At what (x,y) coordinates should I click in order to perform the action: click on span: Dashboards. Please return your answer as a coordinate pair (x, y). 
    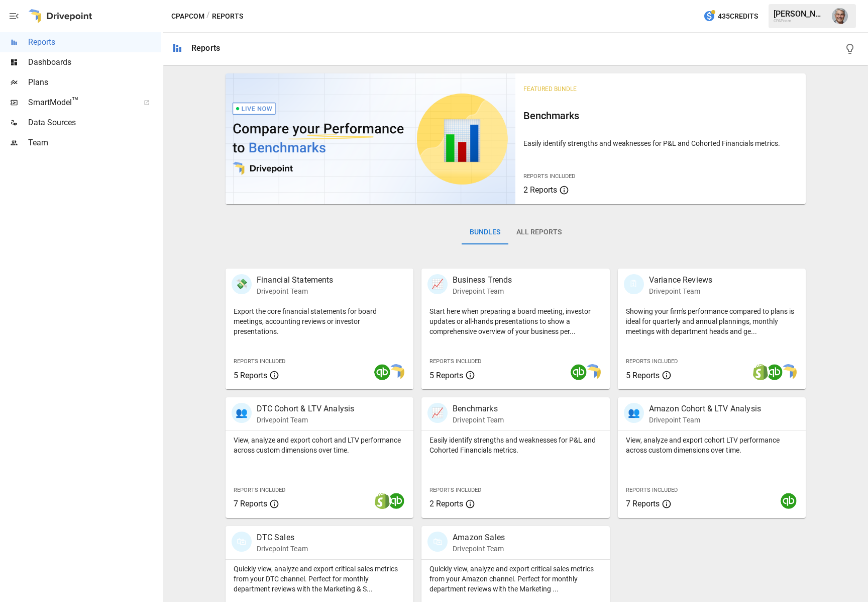
    Looking at the image, I should click on (94, 62).